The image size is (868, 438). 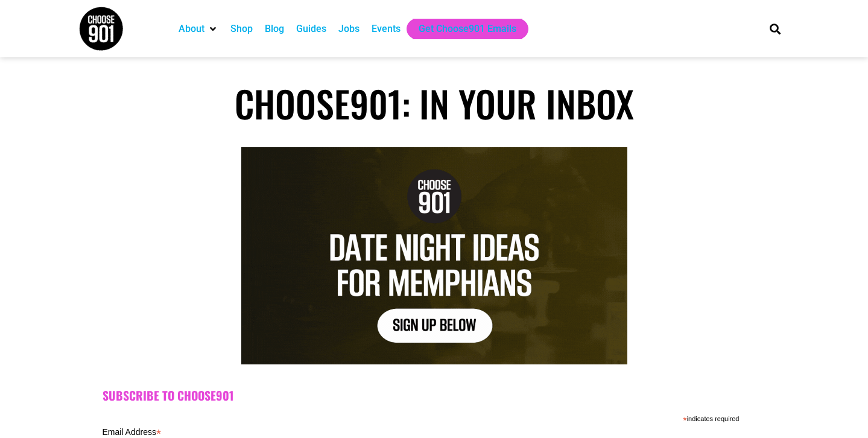 What do you see at coordinates (274, 29) in the screenshot?
I see `a: Blog` at bounding box center [274, 29].